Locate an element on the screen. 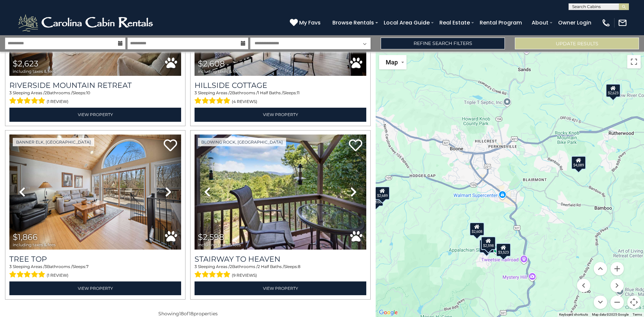 The height and width of the screenshot is (317, 644). button: Move right is located at coordinates (617, 286).